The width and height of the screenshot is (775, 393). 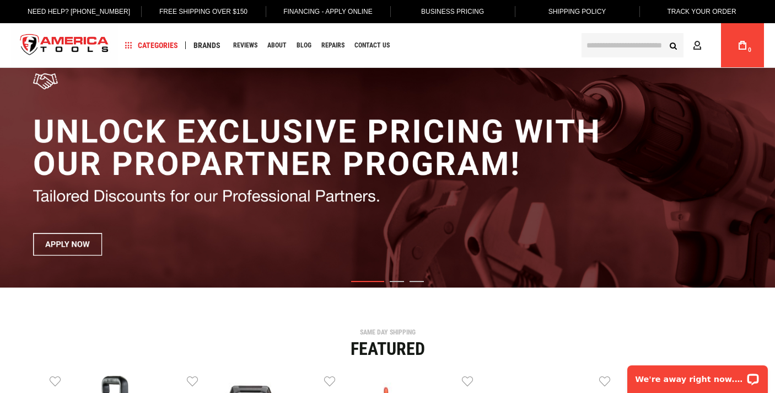 What do you see at coordinates (333, 45) in the screenshot?
I see `span: Repairs` at bounding box center [333, 45].